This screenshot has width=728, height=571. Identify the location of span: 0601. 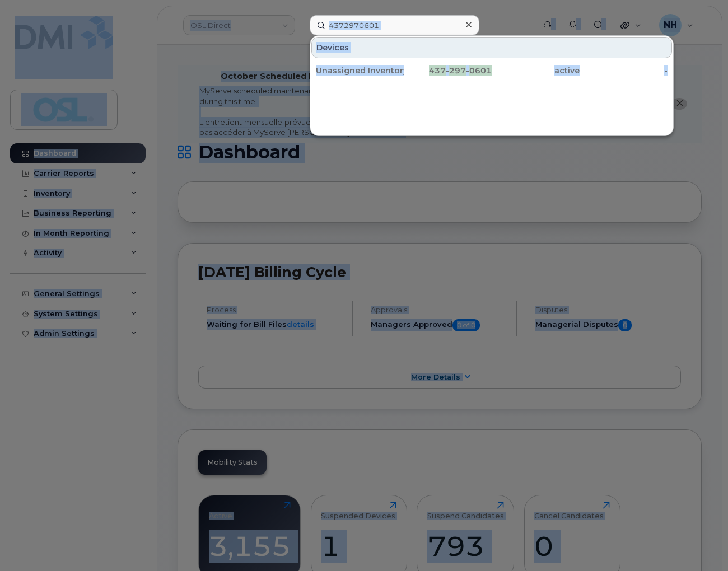
(480, 70).